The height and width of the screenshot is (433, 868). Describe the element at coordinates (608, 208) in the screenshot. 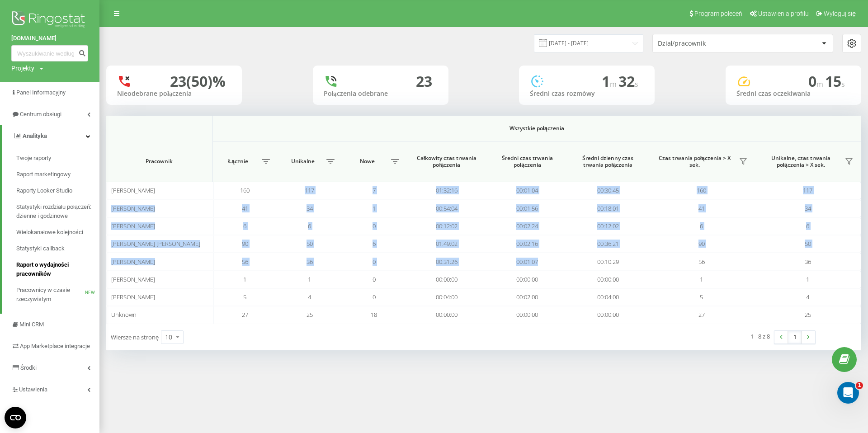

I see `td: 00:18:01` at that location.